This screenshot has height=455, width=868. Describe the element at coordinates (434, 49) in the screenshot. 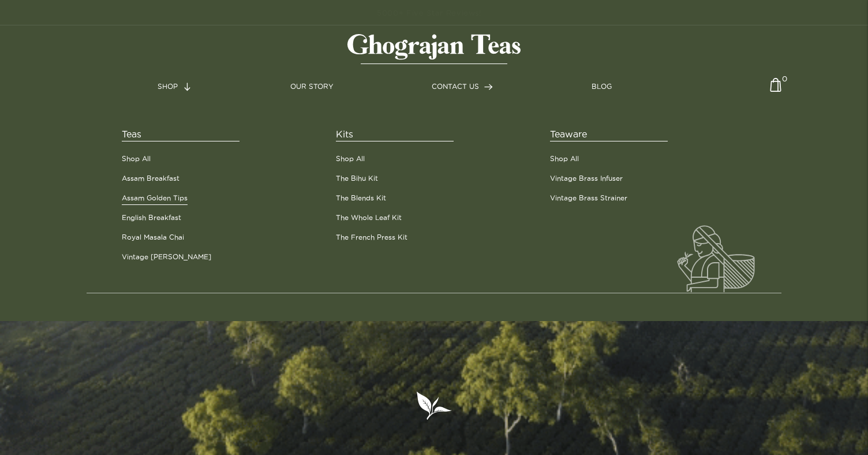

I see `img: logo-matt.svg` at that location.